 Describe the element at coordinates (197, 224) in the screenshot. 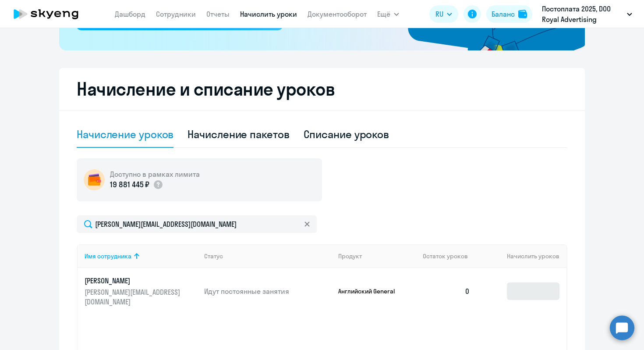

I see `input: Поиск по имени, email, продукту или статусу` at that location.